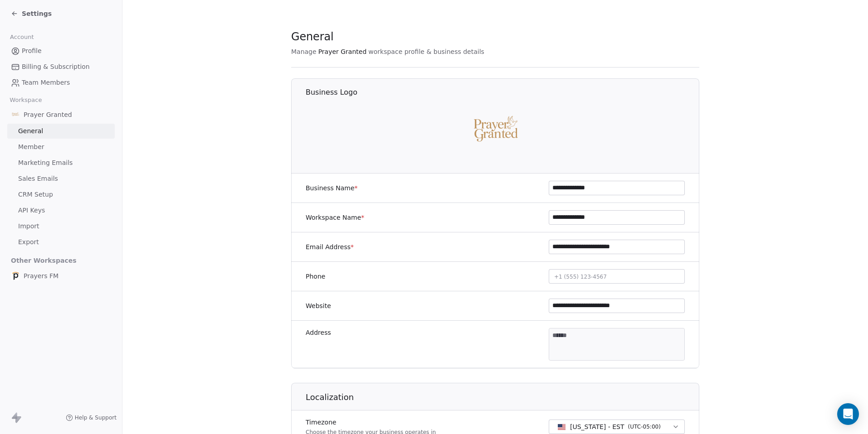 This screenshot has width=868, height=434. I want to click on a: Settings, so click(31, 14).